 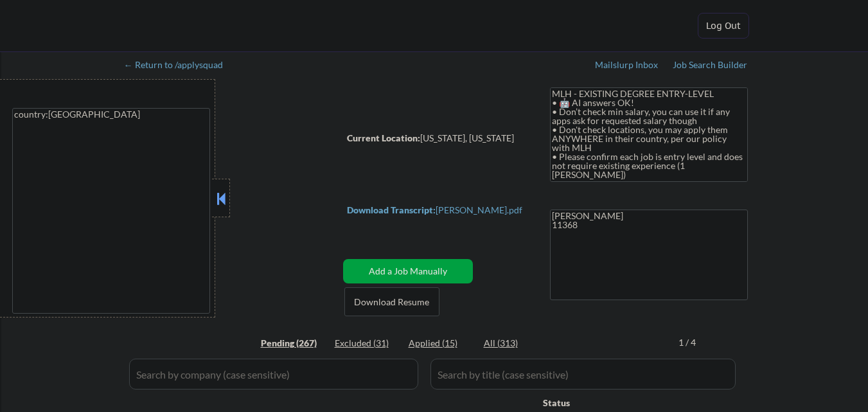 I want to click on div: All (313), so click(x=516, y=343).